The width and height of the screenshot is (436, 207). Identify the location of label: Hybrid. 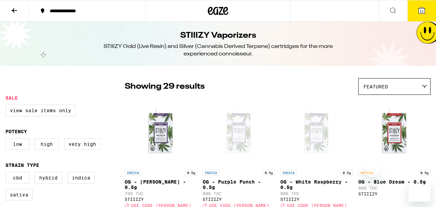
(48, 178).